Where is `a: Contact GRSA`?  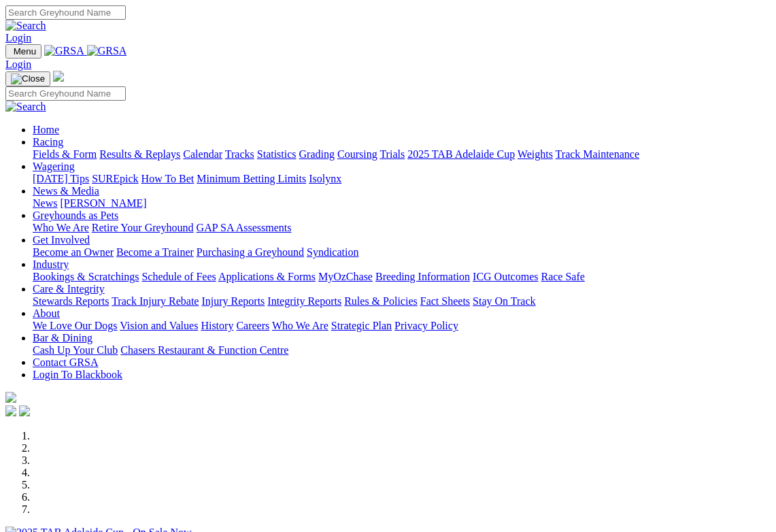
a: Contact GRSA is located at coordinates (65, 362).